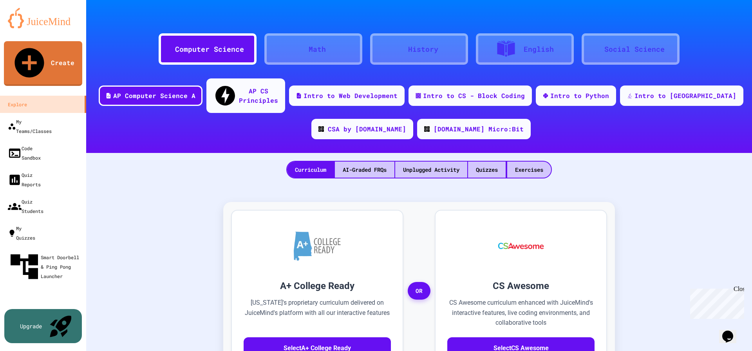 This screenshot has height=351, width=752. I want to click on div: Explore, so click(17, 104).